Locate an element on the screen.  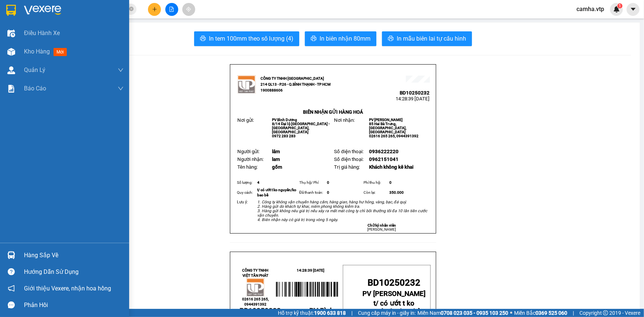
span: 0972 283 283 is located at coordinates (284, 136).